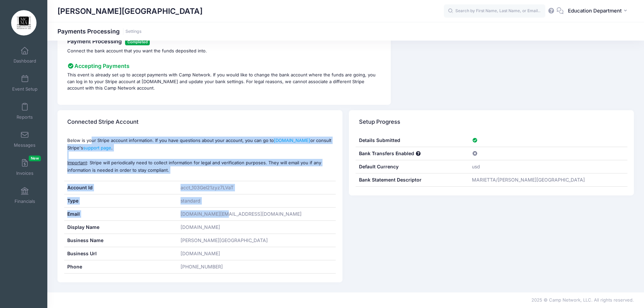 The image size is (644, 308). Describe the element at coordinates (100, 31) in the screenshot. I see `h1: Payments Processing` at that location.